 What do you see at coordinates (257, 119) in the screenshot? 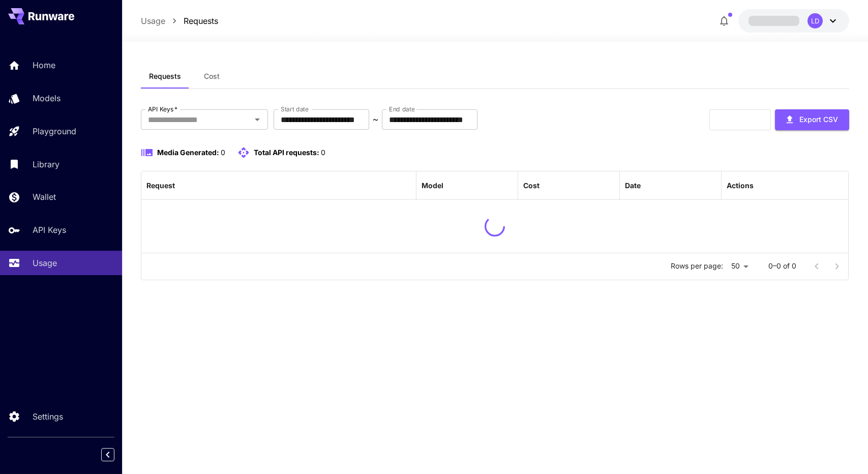
I see `button: Open` at bounding box center [257, 119].